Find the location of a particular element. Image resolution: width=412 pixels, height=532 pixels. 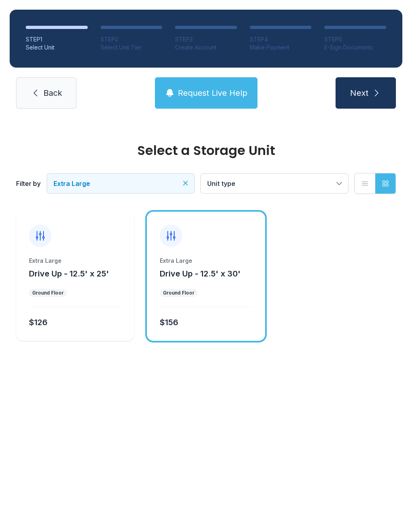

div: E-Sign Documents is located at coordinates (355, 47).